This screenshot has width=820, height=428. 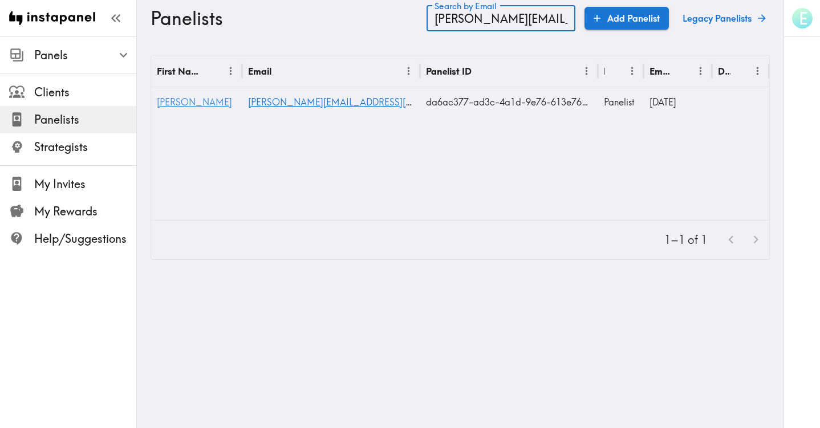 I want to click on span: E, so click(x=803, y=18).